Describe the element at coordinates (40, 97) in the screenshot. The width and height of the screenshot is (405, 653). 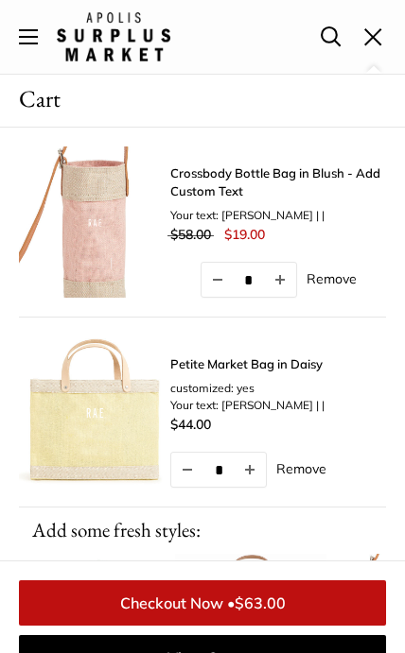
I see `span: Cart` at that location.